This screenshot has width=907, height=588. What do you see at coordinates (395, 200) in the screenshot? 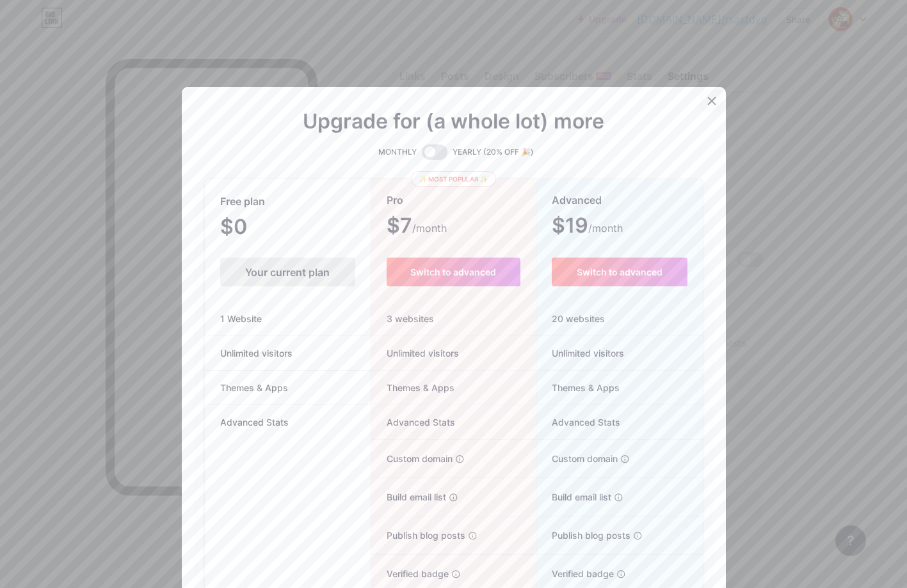
I see `span: Pro` at bounding box center [395, 200].